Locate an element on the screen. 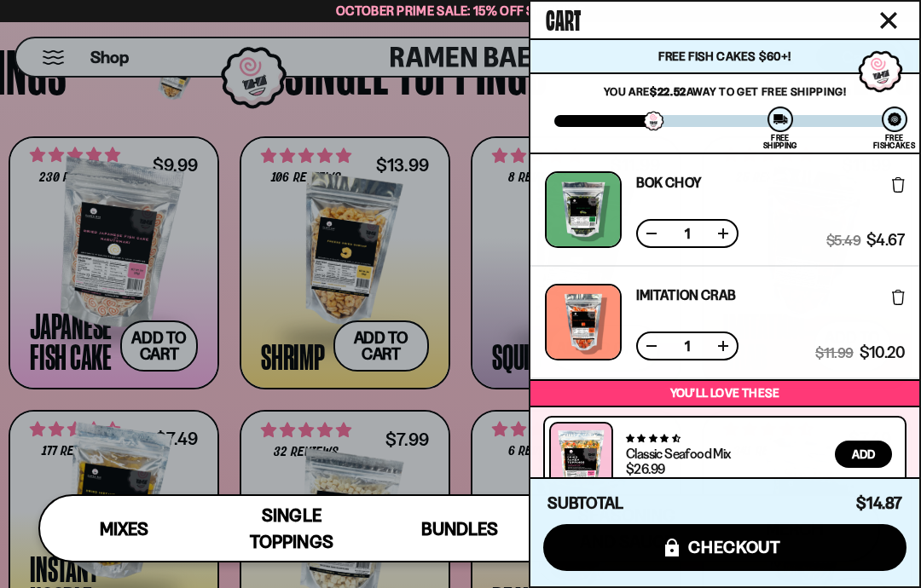 This screenshot has width=921, height=588. button: checkout is located at coordinates (725, 547).